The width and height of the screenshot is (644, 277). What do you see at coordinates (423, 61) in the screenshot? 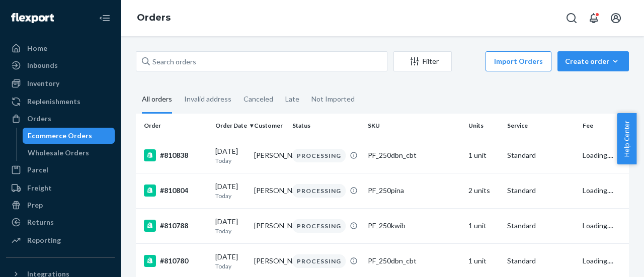
I see `button: Filter` at bounding box center [423, 61].